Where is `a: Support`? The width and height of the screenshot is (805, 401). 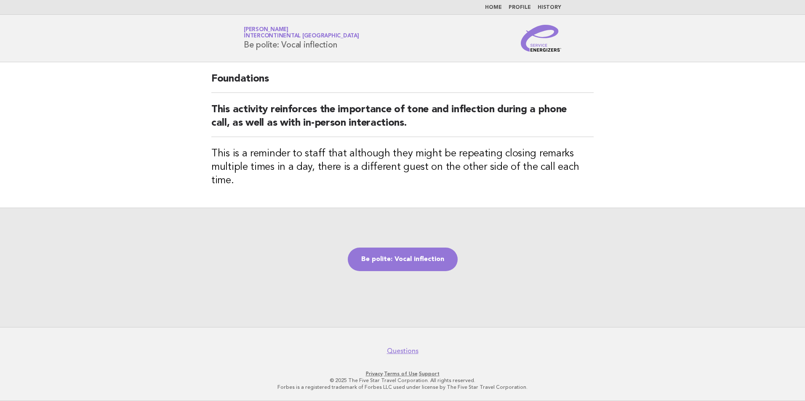
a: Support is located at coordinates (429, 374).